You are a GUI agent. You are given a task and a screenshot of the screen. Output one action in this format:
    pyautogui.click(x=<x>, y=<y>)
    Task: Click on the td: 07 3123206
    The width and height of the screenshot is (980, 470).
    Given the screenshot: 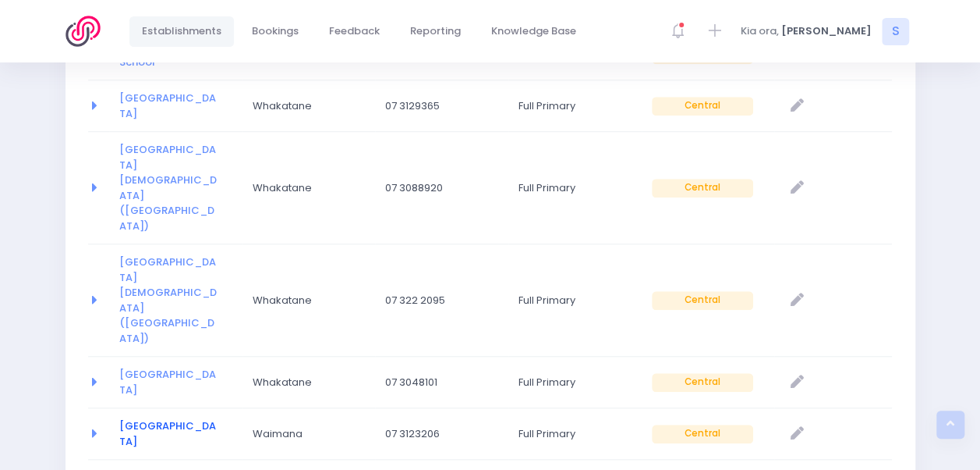 What is the action you would take?
    pyautogui.click(x=441, y=434)
    